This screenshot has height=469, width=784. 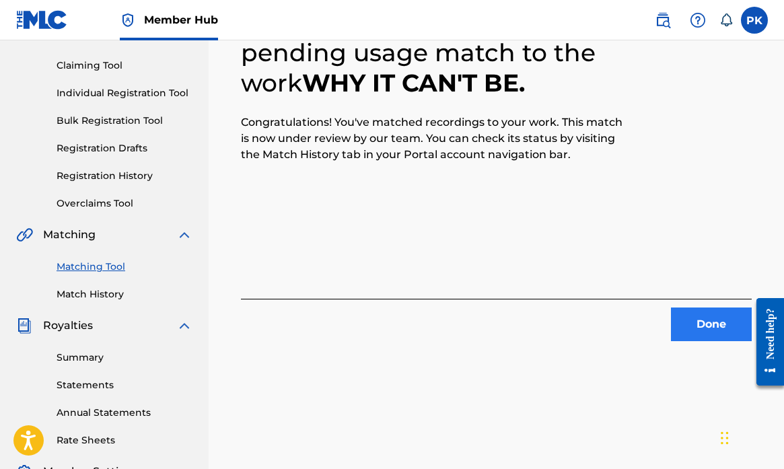 What do you see at coordinates (724, 438) in the screenshot?
I see `div: Drag` at bounding box center [724, 438].